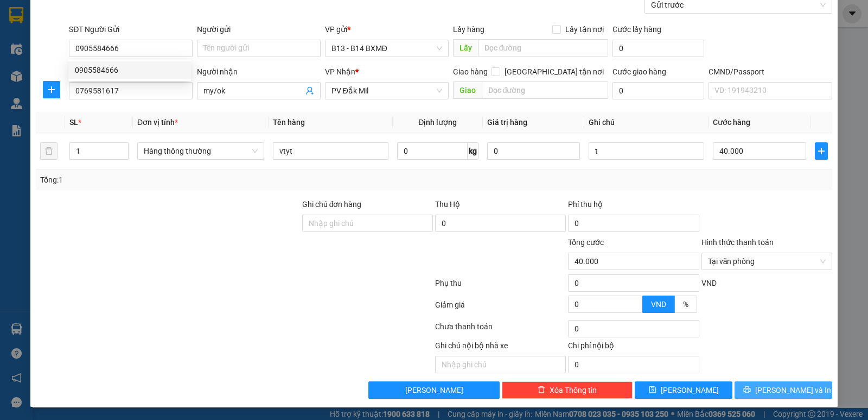 Image resolution: width=868 pixels, height=420 pixels. I want to click on span: Lấy hàng, so click(469, 30).